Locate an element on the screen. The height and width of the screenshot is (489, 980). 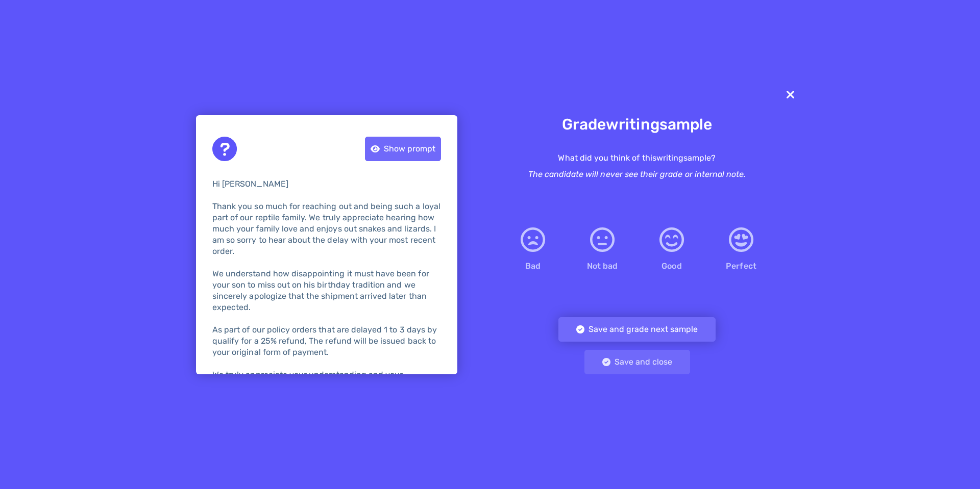
div: Not bad is located at coordinates (602, 266).